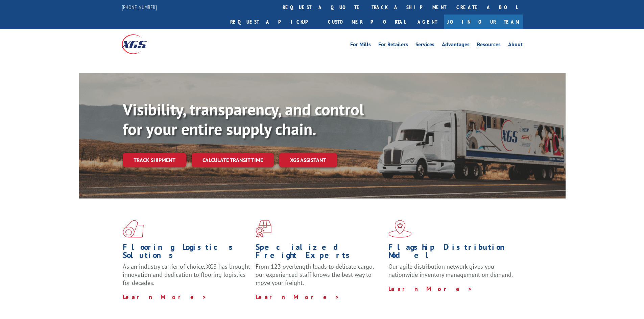 The height and width of the screenshot is (319, 644). Describe the element at coordinates (133, 229) in the screenshot. I see `img: xgs-icon-total-supply-chain-intelligence-red` at that location.